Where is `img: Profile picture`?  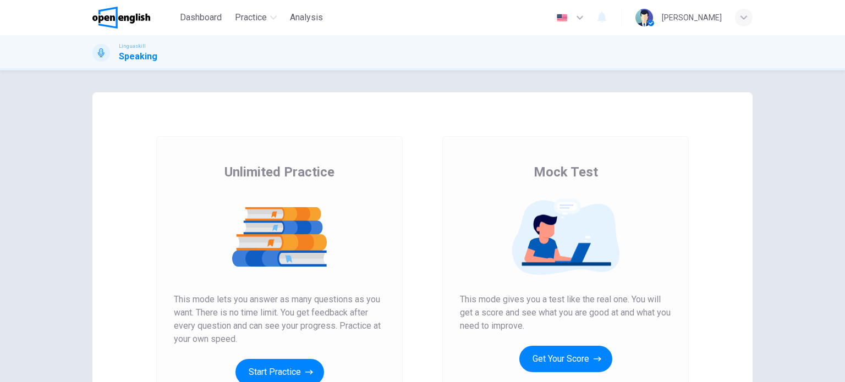
img: Profile picture is located at coordinates (644, 18).